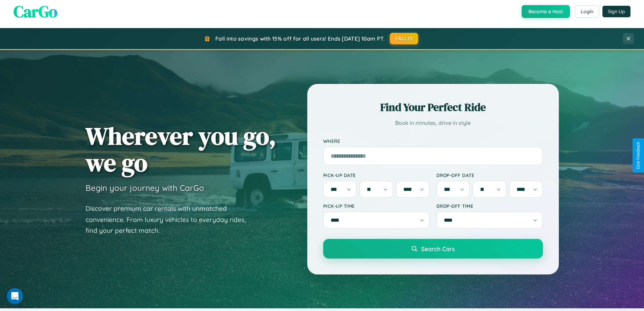 The image size is (644, 311). I want to click on label: Drop-off Date, so click(489, 175).